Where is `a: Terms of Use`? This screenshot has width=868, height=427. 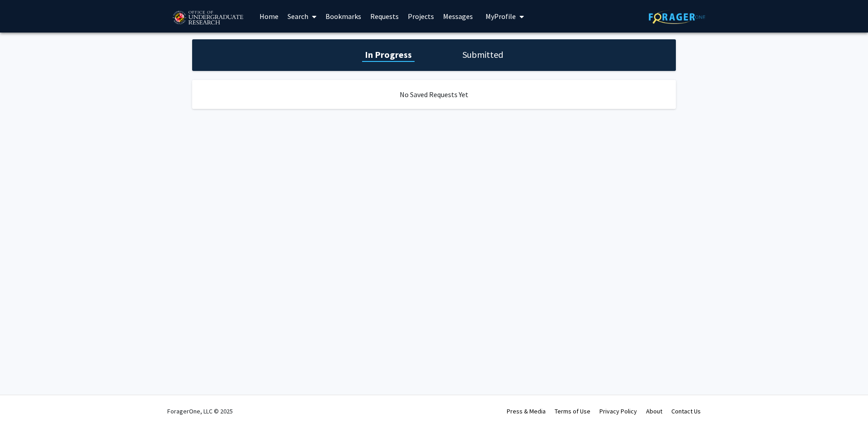 a: Terms of Use is located at coordinates (573, 411).